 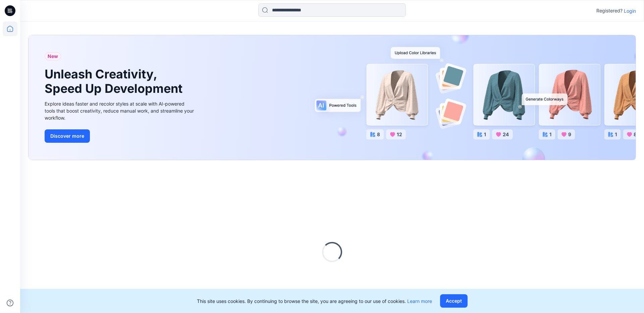 What do you see at coordinates (120, 136) in the screenshot?
I see `a: Discover more` at bounding box center [120, 136].